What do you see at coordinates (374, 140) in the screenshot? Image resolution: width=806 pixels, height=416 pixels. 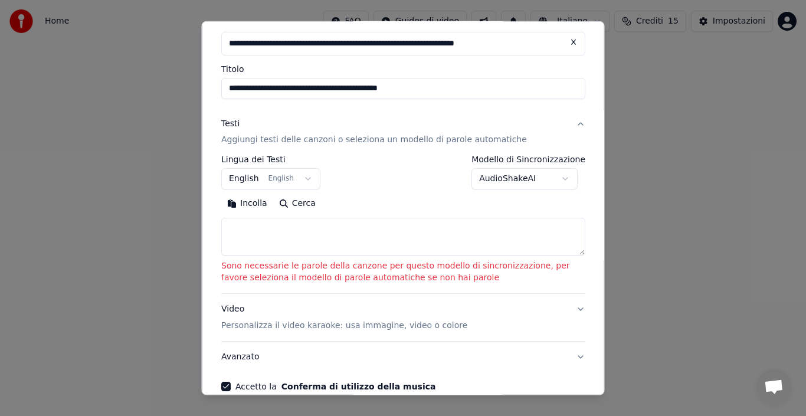 I see `p: Aggiungi testi delle canzoni o seleziona un modello di parole automatiche` at bounding box center [374, 140].